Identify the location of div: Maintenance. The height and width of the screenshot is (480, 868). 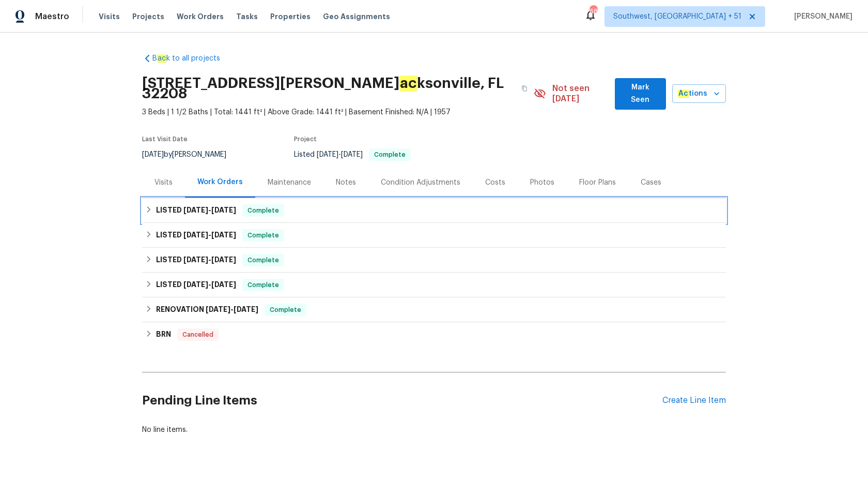
(289, 183).